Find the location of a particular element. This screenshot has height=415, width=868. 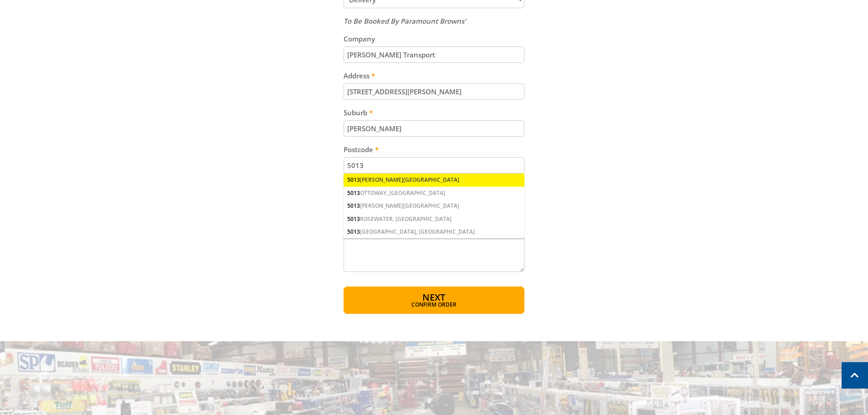

em: To Be Booked By Paramount Browns' is located at coordinates (405, 21).